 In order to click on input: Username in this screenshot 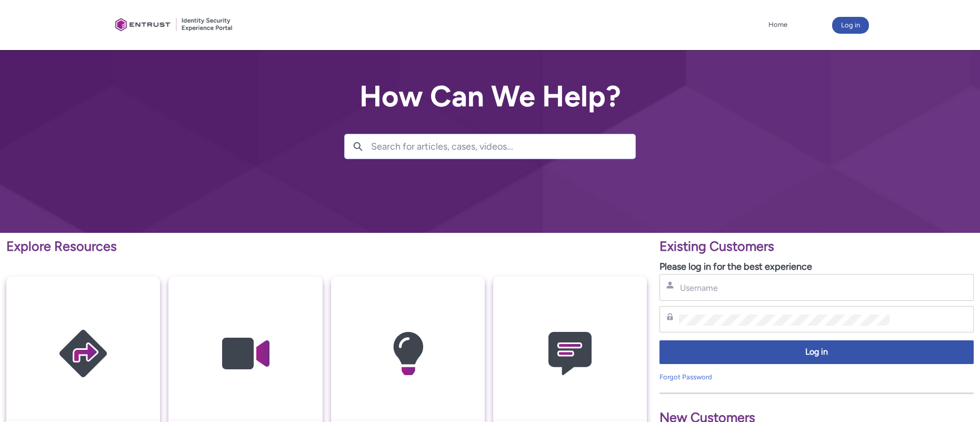, I will do `click(784, 287)`.